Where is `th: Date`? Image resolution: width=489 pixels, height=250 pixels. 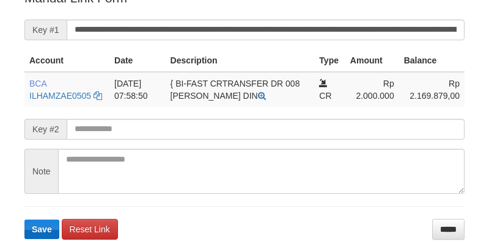 th: Date is located at coordinates (137, 60).